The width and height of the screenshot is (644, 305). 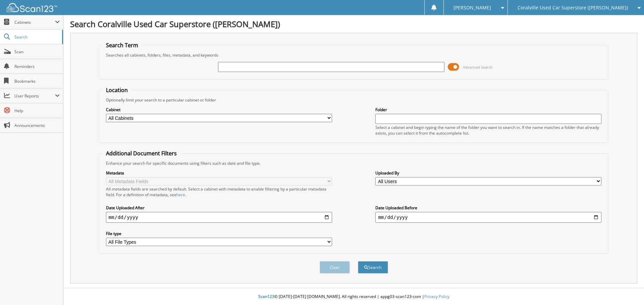 What do you see at coordinates (37, 67) in the screenshot?
I see `span: Reminders` at bounding box center [37, 67].